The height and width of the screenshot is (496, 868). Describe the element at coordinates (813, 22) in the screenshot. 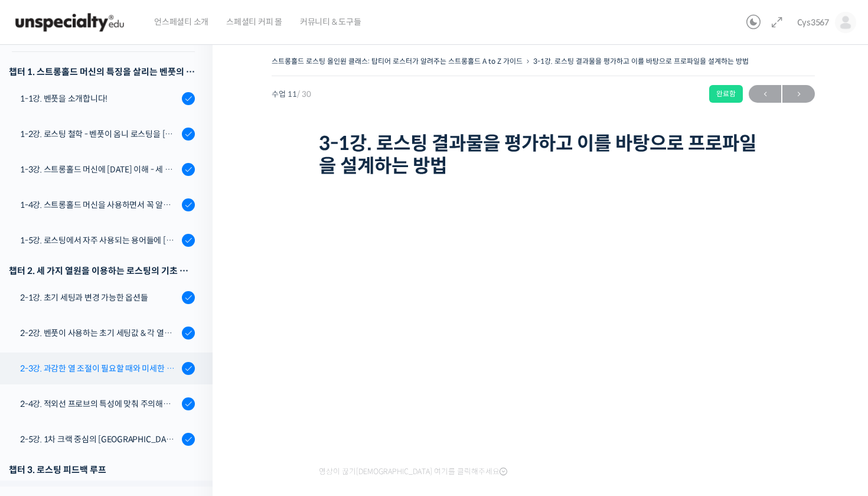

I see `span: Cys3567` at that location.